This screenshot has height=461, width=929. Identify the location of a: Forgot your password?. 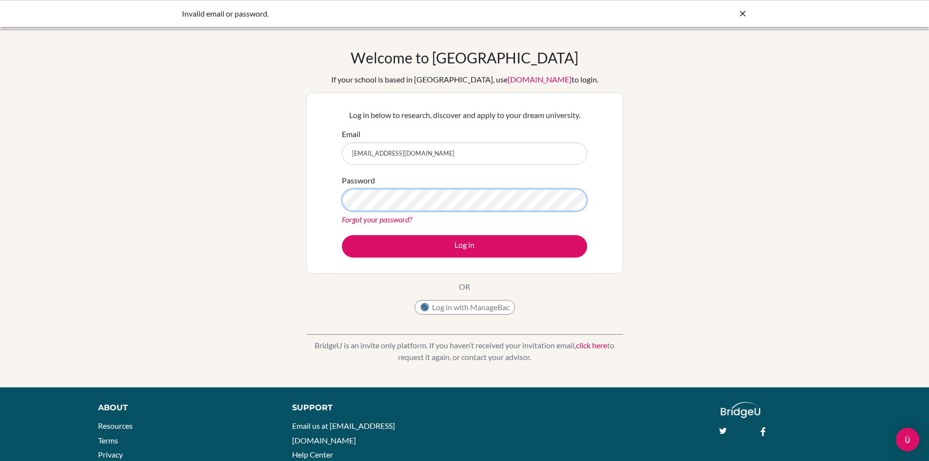
(377, 219).